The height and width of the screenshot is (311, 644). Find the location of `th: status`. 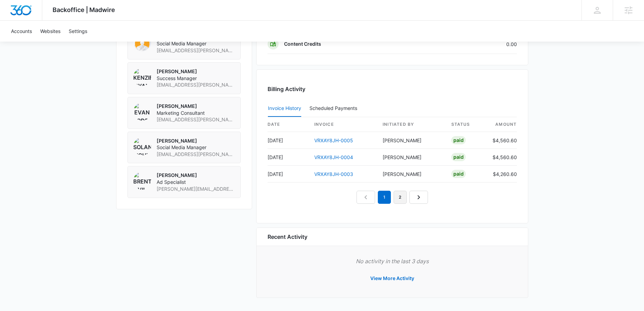

th: status is located at coordinates (467, 125).